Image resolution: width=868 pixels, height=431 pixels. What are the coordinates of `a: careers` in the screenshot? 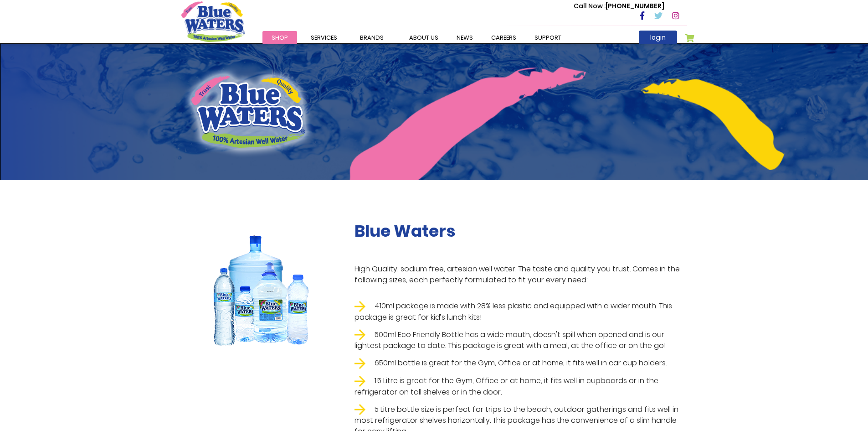 It's located at (503, 37).